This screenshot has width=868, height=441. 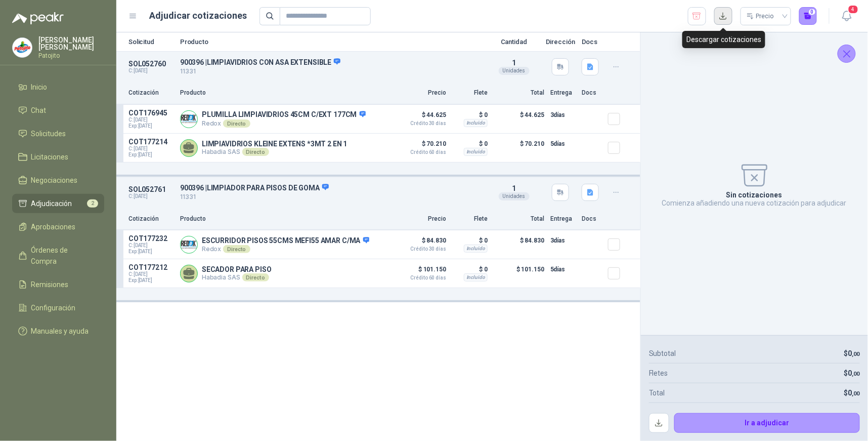 I want to click on a: Inicio, so click(x=58, y=87).